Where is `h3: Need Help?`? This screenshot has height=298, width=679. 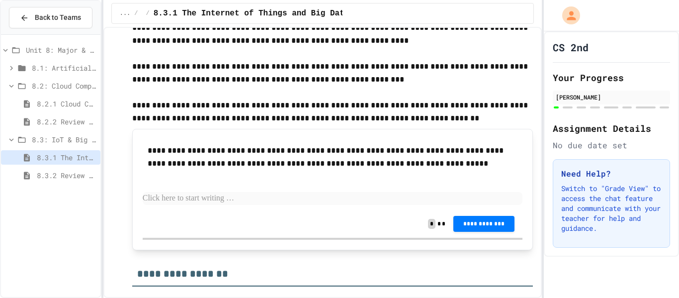
h3: Need Help? is located at coordinates (612, 174).